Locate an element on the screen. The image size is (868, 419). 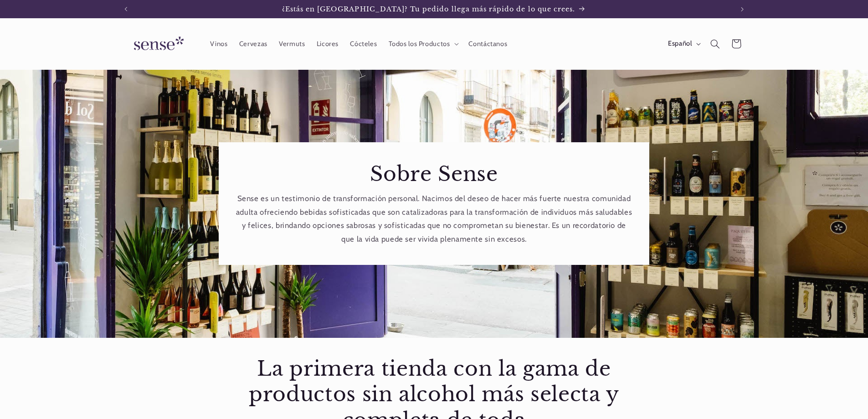
p: Sense es un testimonio de transformación personal. Nacimos del deseo de hacer más fuerte nuestra... is located at coordinates (434, 219).